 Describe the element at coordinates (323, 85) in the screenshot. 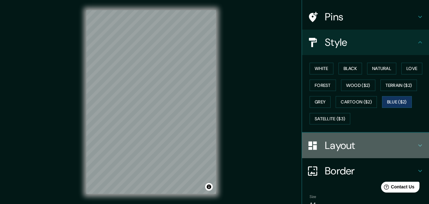

I see `button: Forest` at that location.